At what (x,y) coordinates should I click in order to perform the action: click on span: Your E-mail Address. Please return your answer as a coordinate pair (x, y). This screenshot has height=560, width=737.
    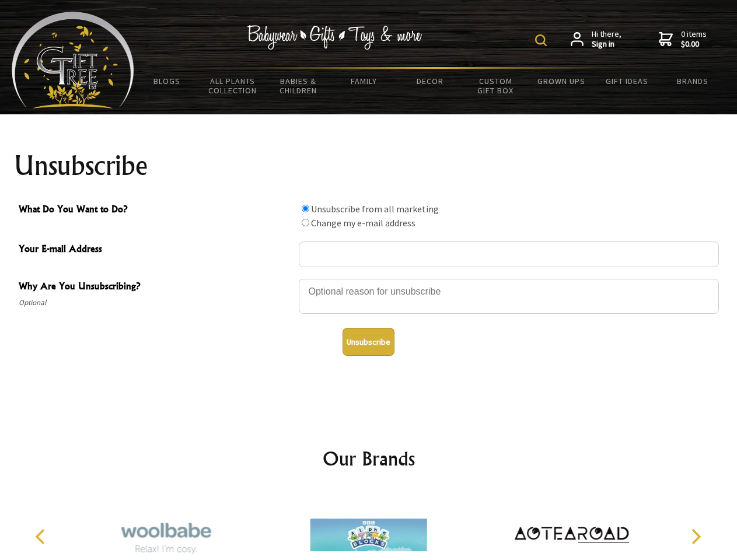
    Looking at the image, I should click on (156, 250).